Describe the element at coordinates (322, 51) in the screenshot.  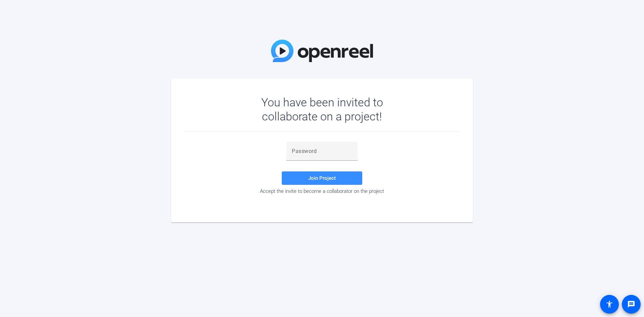
I see `img: OpenReel Logo` at that location.